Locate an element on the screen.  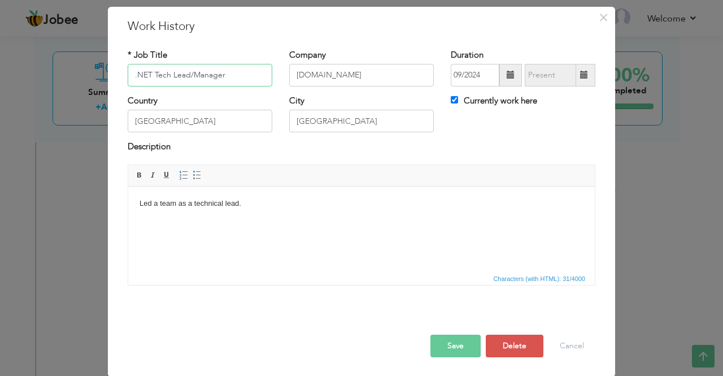
div: Statistics is located at coordinates (540, 279).